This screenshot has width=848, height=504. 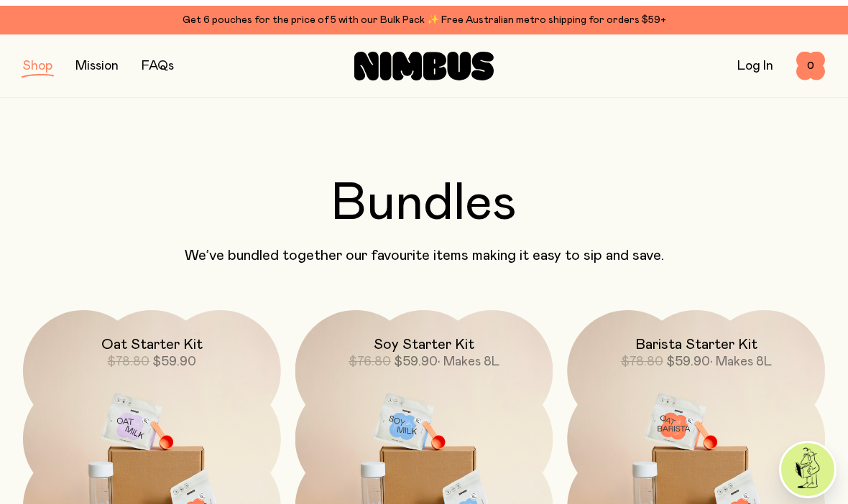 I want to click on a: FAQs, so click(x=157, y=61).